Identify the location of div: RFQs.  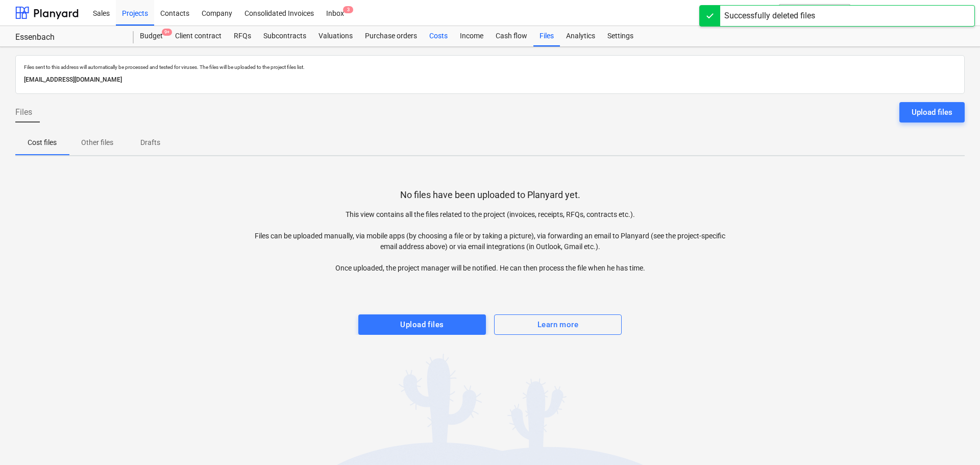
(242, 36).